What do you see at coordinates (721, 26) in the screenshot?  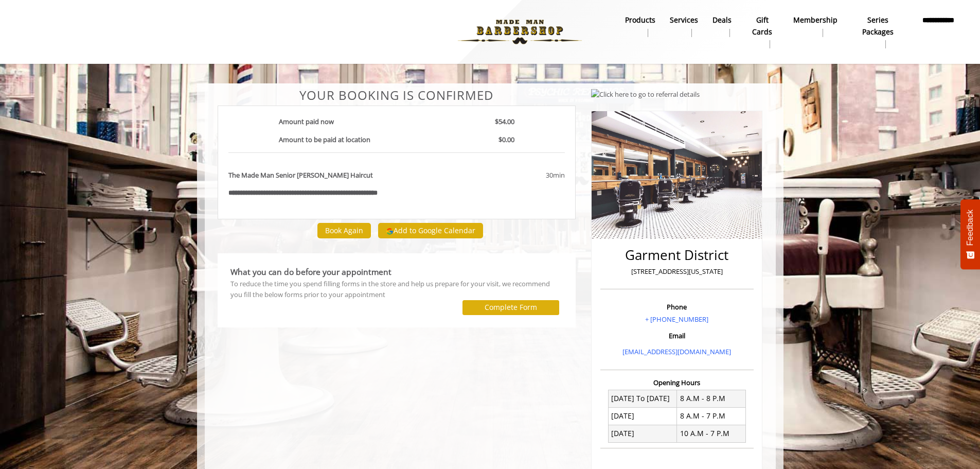 I see `a: DealsDeals` at bounding box center [721, 26].